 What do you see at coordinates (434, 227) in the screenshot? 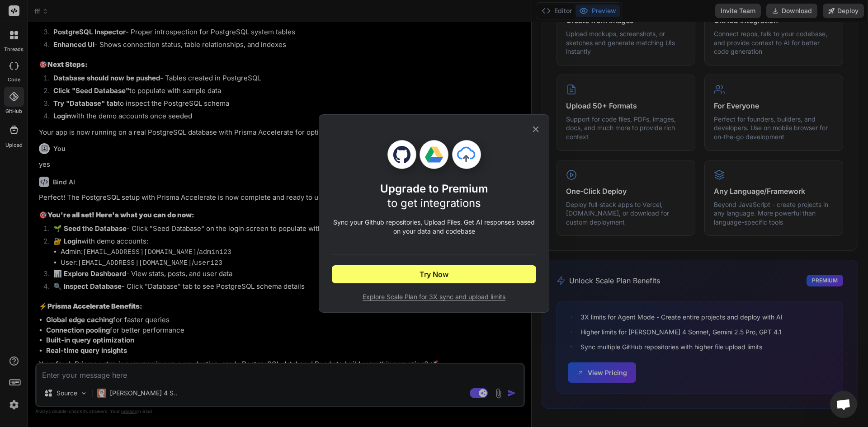
I see `p: Sync your Github repositories, Upload Files. Get AI responses based on your data and codebase` at bounding box center [434, 227].